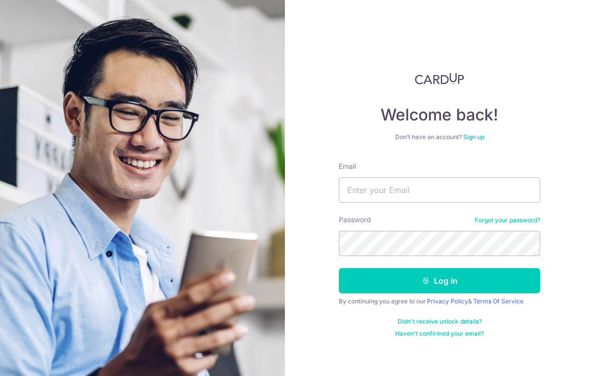  Describe the element at coordinates (440, 280) in the screenshot. I see `button: Log in` at that location.